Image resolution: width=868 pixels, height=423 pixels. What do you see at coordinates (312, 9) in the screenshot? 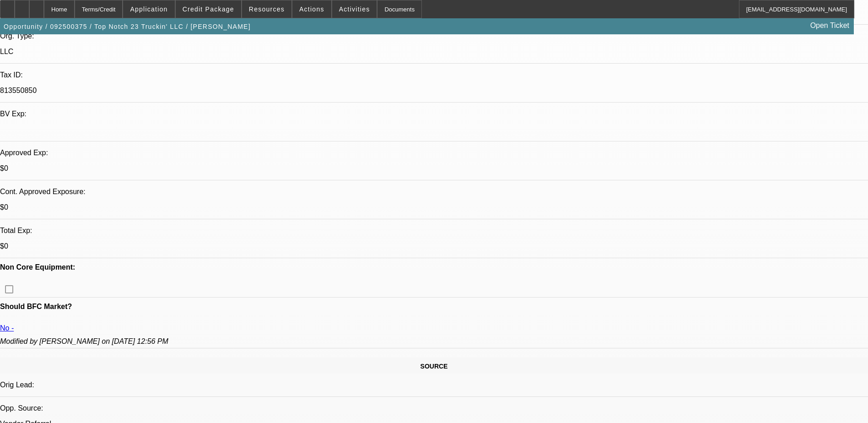
I see `button: Actions` at bounding box center [312, 9].